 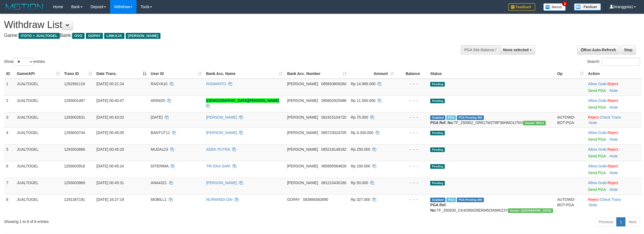 I want to click on button: None selected, so click(x=517, y=50).